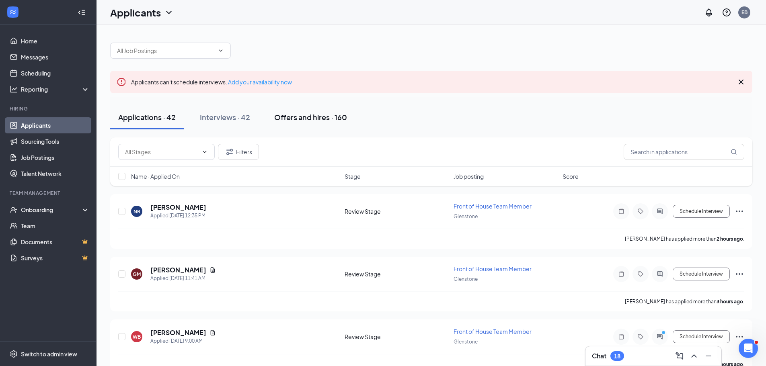 The image size is (766, 366). What do you see at coordinates (599, 356) in the screenshot?
I see `h3: Chat` at bounding box center [599, 356].